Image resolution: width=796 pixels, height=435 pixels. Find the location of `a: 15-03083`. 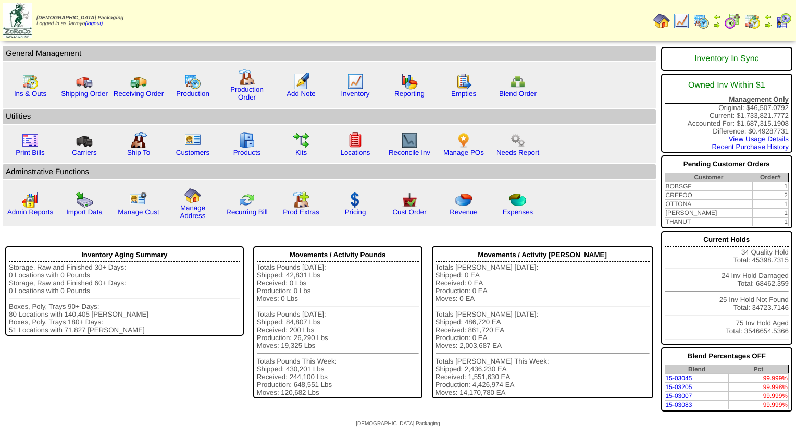

a: 15-03083 is located at coordinates (679, 404).